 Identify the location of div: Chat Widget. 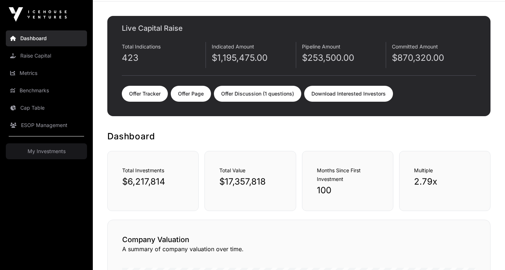
(486, 253).